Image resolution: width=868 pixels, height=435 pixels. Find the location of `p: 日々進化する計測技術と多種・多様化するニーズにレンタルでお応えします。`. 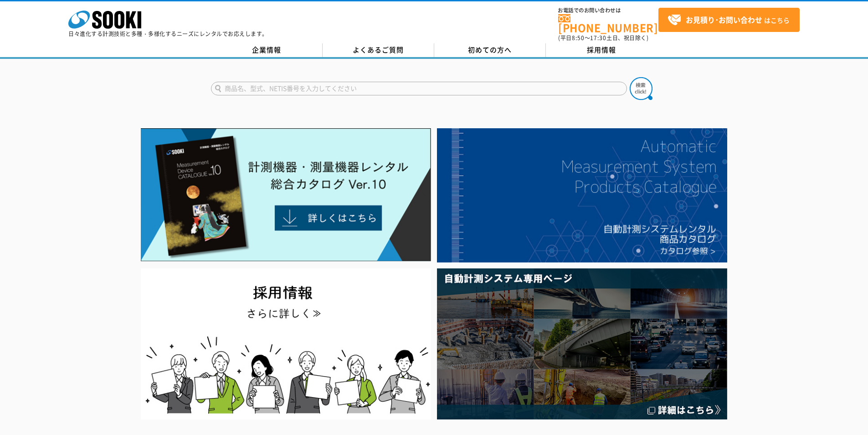

p: 日々進化する計測技術と多種・多様化するニーズにレンタルでお応えします。 is located at coordinates (168, 34).